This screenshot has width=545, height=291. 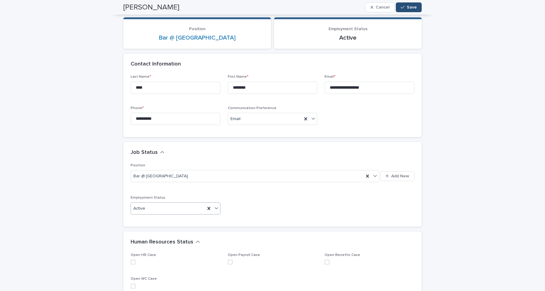 I want to click on span: First Name, so click(x=238, y=77).